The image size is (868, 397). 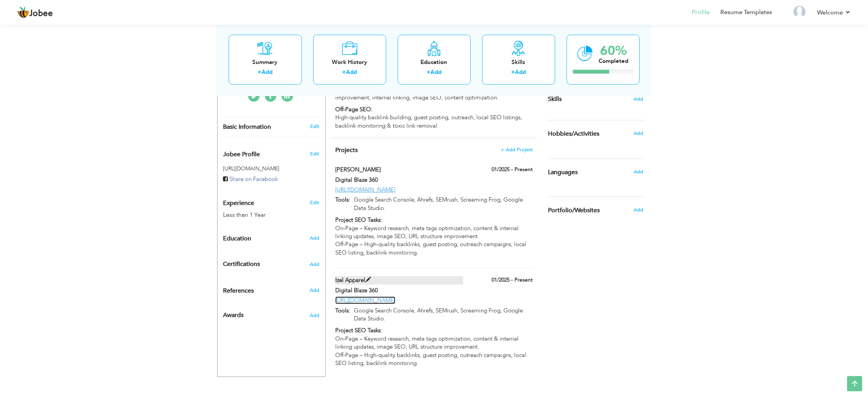 I want to click on span: Skills, so click(x=555, y=99).